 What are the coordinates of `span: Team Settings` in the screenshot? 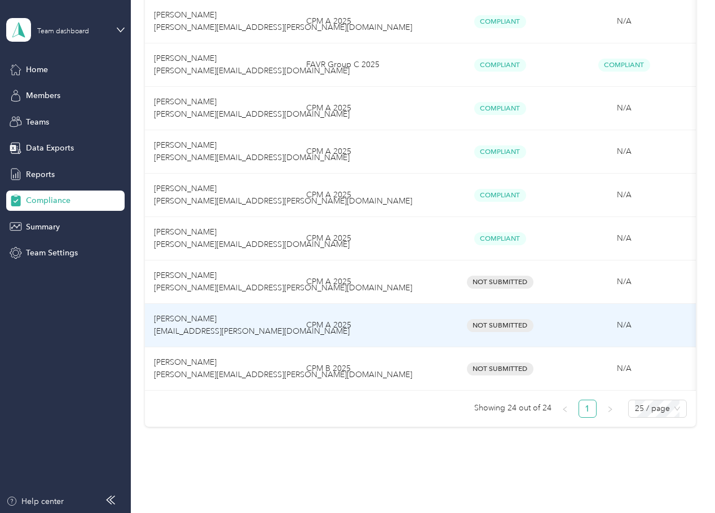 It's located at (52, 253).